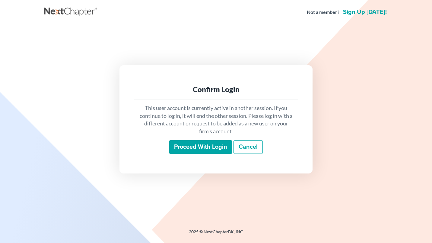  What do you see at coordinates (216, 89) in the screenshot?
I see `div: Confirm Login` at bounding box center [216, 89].